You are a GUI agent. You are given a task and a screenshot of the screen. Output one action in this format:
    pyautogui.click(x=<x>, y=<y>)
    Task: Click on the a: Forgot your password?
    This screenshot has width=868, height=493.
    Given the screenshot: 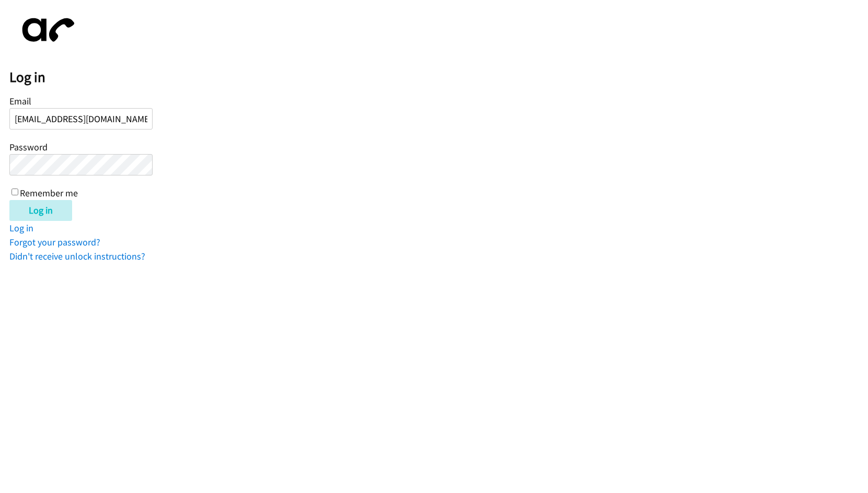 What is the action you would take?
    pyautogui.click(x=55, y=242)
    